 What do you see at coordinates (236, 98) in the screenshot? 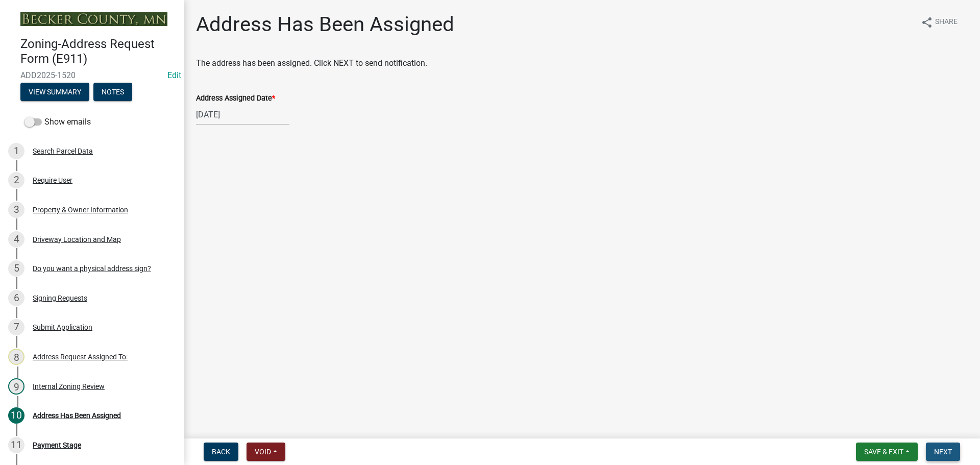
I see `label: Address Assigned Date` at bounding box center [236, 98].